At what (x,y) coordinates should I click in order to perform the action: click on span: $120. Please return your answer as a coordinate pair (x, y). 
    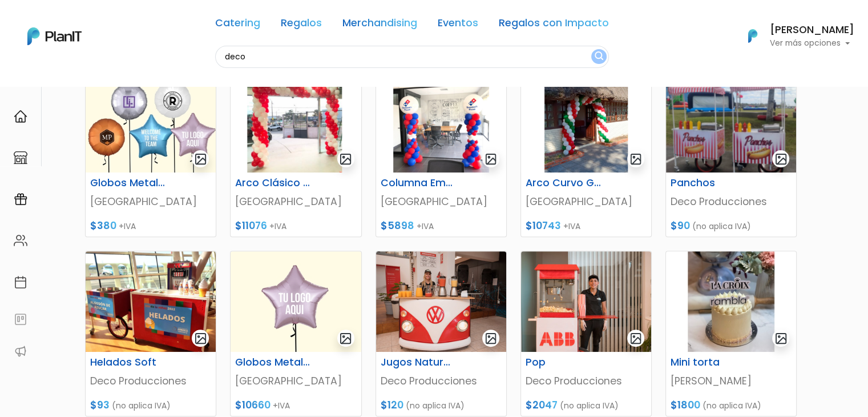
    Looking at the image, I should click on (392, 405).